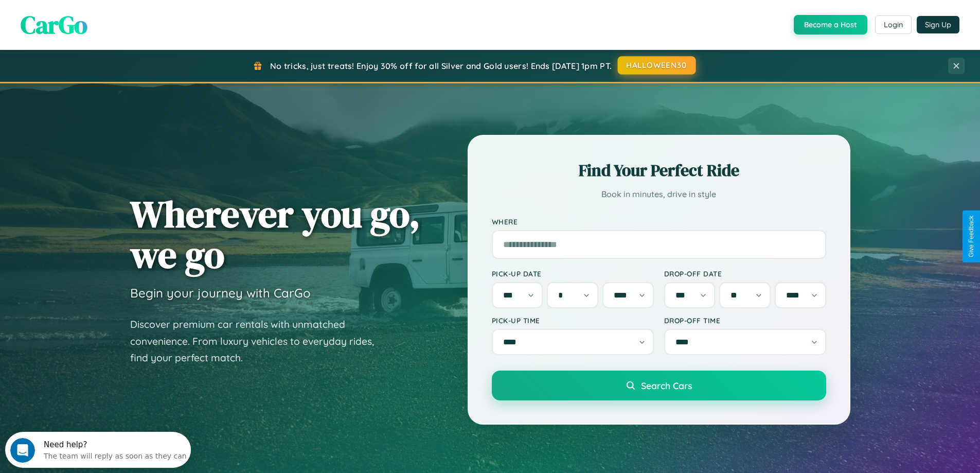 Image resolution: width=980 pixels, height=473 pixels. I want to click on button: HALLOWEEN30, so click(657, 66).